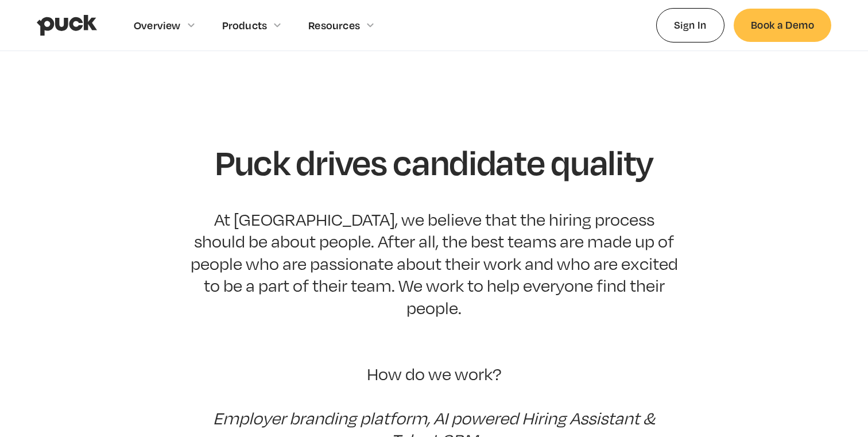 This screenshot has height=437, width=868. What do you see at coordinates (244, 26) in the screenshot?
I see `div: Products` at bounding box center [244, 26].